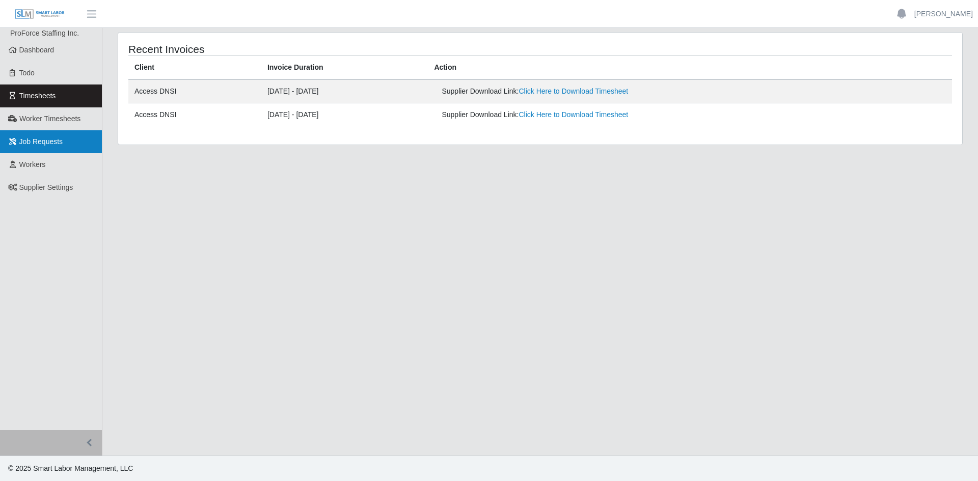 The image size is (978, 481). What do you see at coordinates (37, 50) in the screenshot?
I see `span: Dashboard` at bounding box center [37, 50].